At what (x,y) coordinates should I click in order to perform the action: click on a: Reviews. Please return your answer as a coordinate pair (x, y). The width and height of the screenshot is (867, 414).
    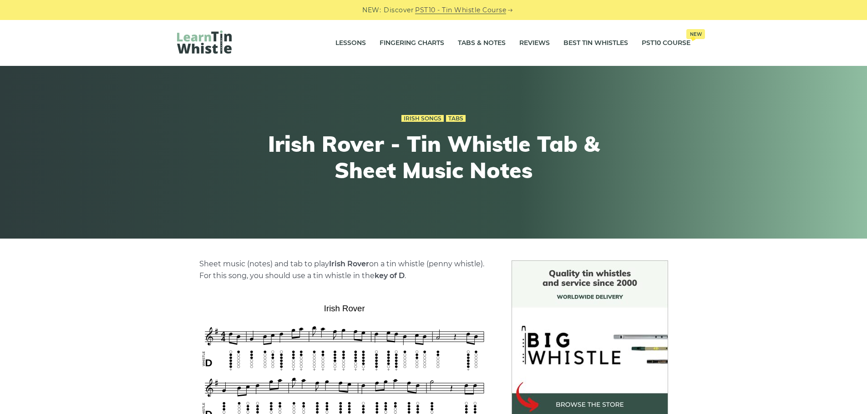
    Looking at the image, I should click on (534, 43).